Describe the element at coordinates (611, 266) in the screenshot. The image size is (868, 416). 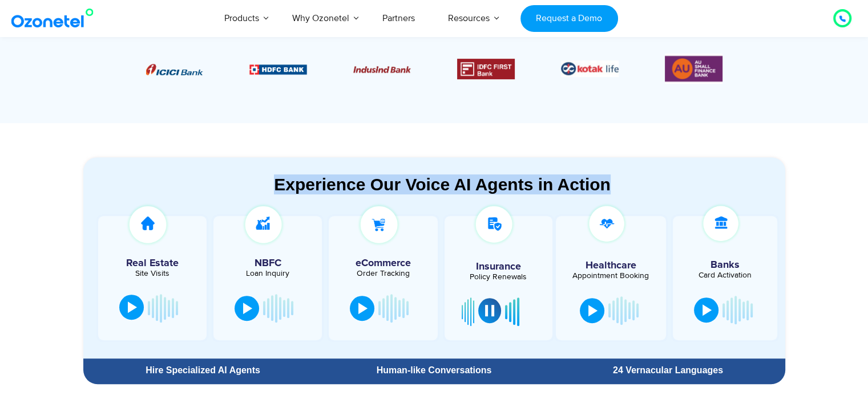
I see `h5: Healthcare` at that location.